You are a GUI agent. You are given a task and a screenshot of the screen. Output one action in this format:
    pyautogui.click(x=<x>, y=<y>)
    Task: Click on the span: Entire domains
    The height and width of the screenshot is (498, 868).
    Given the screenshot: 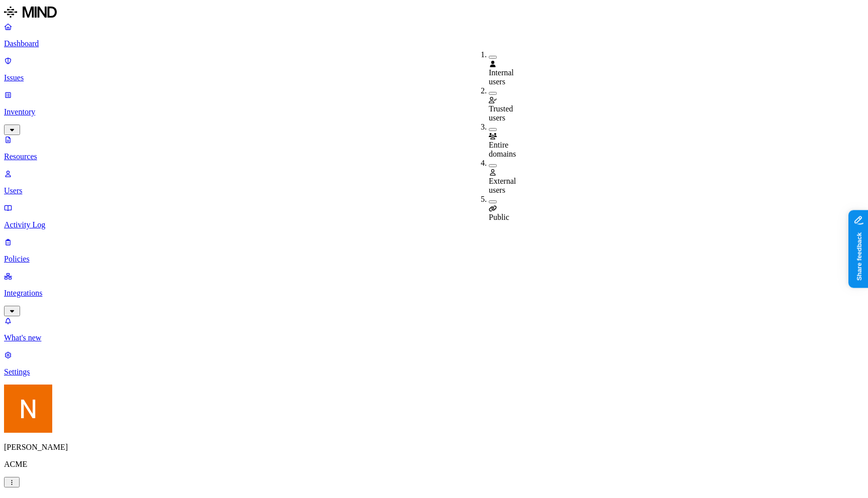 What is the action you would take?
    pyautogui.click(x=502, y=149)
    